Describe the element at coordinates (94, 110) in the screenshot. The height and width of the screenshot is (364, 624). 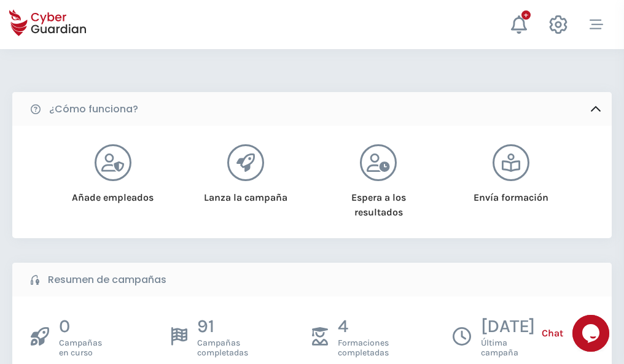
I see `b: ¿Cómo funciona?` at that location.